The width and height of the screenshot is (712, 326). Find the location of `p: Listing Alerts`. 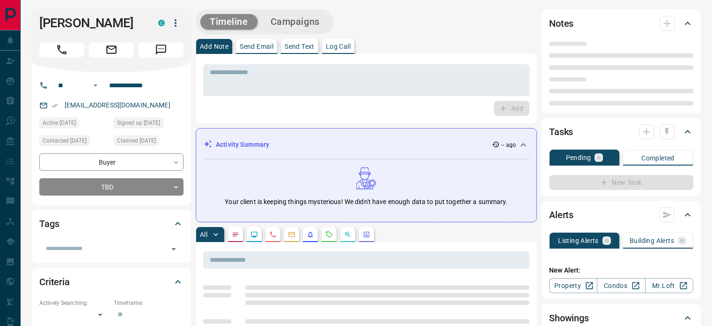

p: Listing Alerts is located at coordinates (578, 240).